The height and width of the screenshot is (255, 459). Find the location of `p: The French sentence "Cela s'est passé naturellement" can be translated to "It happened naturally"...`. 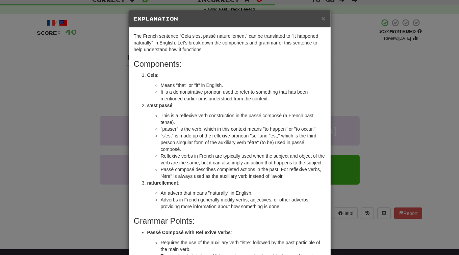

p: The French sentence "Cela s'est passé naturellement" can be translated to "It happened naturally"... is located at coordinates (229, 43).